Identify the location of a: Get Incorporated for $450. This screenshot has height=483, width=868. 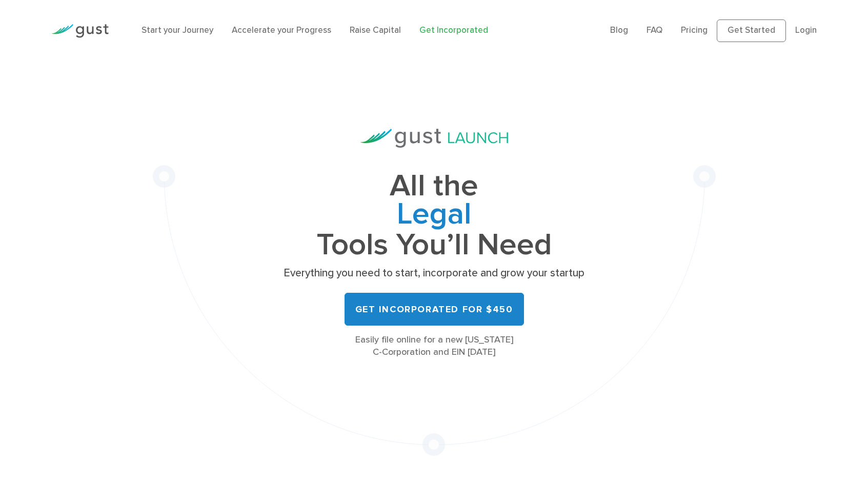
(434, 309).